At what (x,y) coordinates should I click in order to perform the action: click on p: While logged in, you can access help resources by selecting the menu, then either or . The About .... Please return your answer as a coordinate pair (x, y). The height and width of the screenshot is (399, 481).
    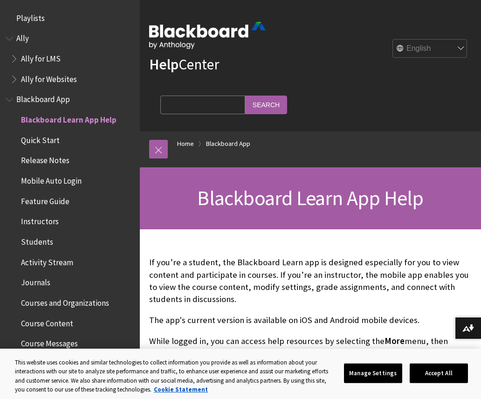
    Looking at the image, I should click on (310, 347).